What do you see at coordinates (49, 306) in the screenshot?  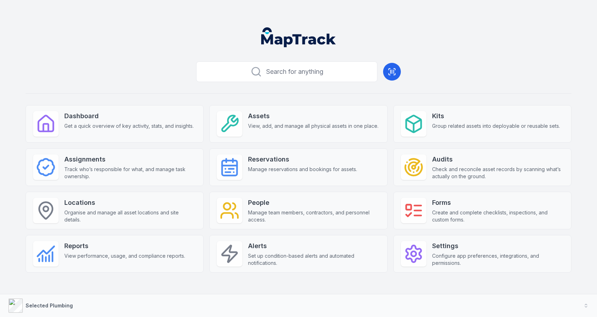 I see `strong: Selected Plumbing` at bounding box center [49, 306].